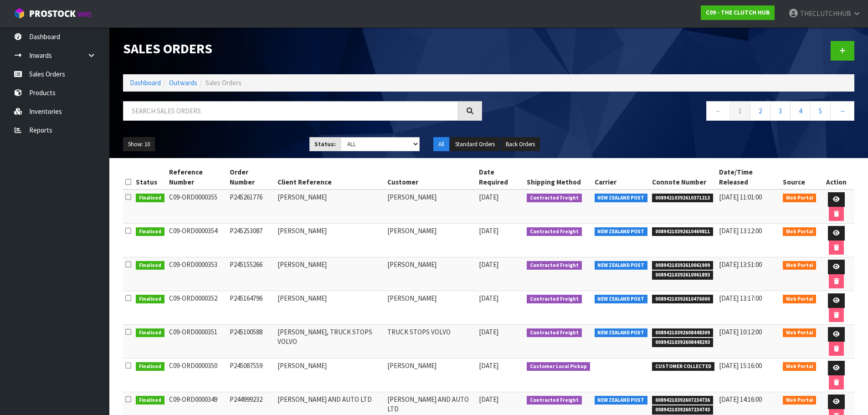 The height and width of the screenshot is (415, 868). I want to click on button: Back Orders, so click(521, 144).